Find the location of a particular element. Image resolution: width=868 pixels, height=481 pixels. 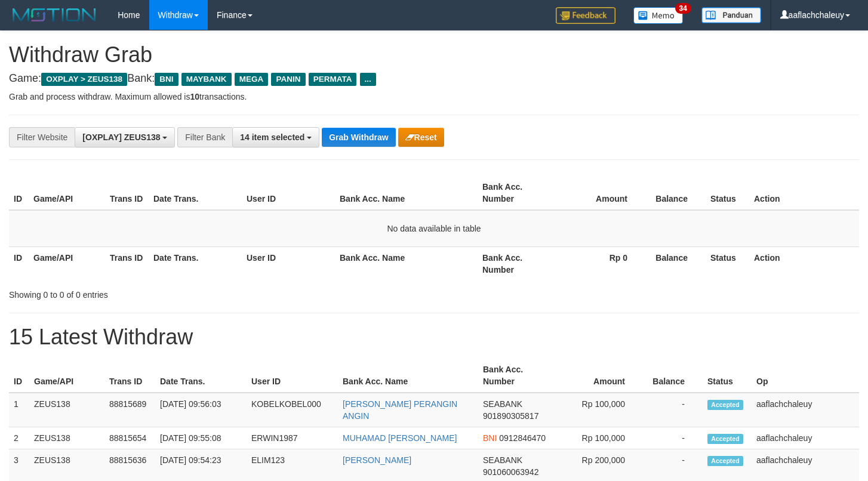

span: MAYBANK is located at coordinates (206, 79).